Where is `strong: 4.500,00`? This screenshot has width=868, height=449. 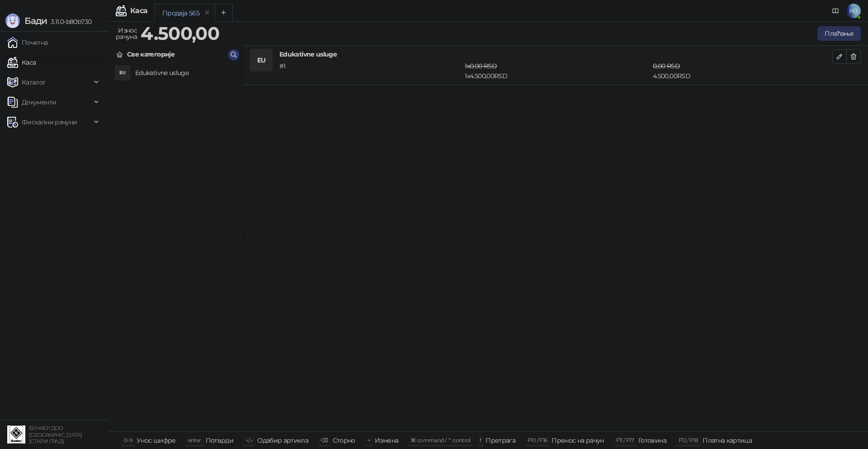 strong: 4.500,00 is located at coordinates (180, 33).